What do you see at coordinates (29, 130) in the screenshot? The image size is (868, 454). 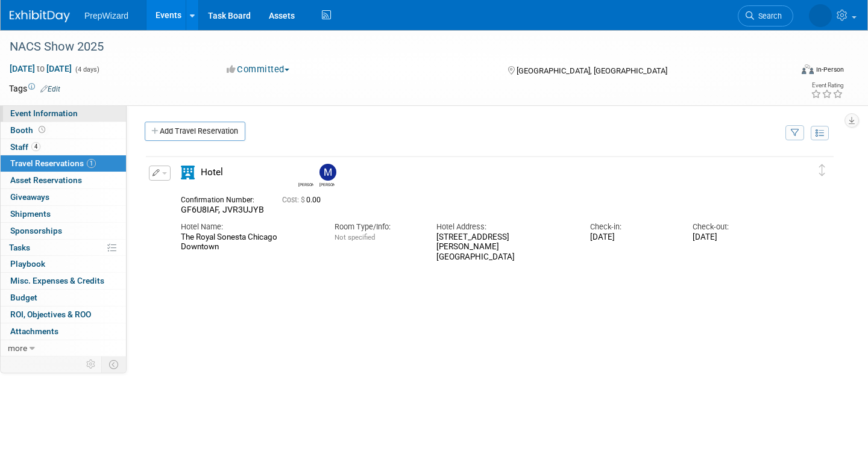 I see `span: Booth` at bounding box center [29, 130].